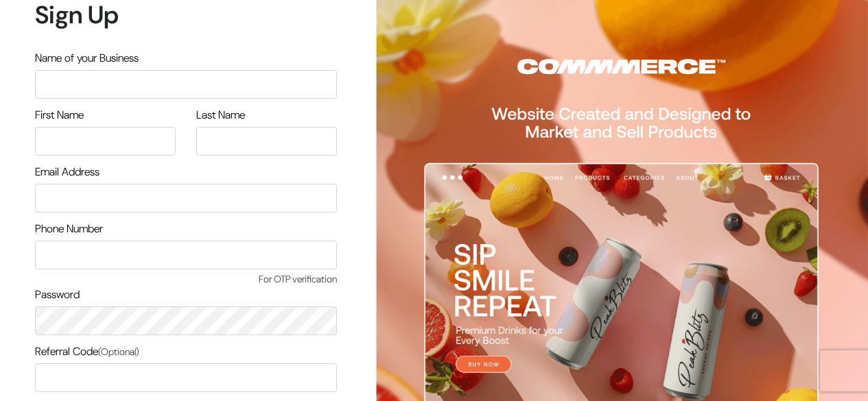  What do you see at coordinates (67, 172) in the screenshot?
I see `label: Email Address` at bounding box center [67, 172].